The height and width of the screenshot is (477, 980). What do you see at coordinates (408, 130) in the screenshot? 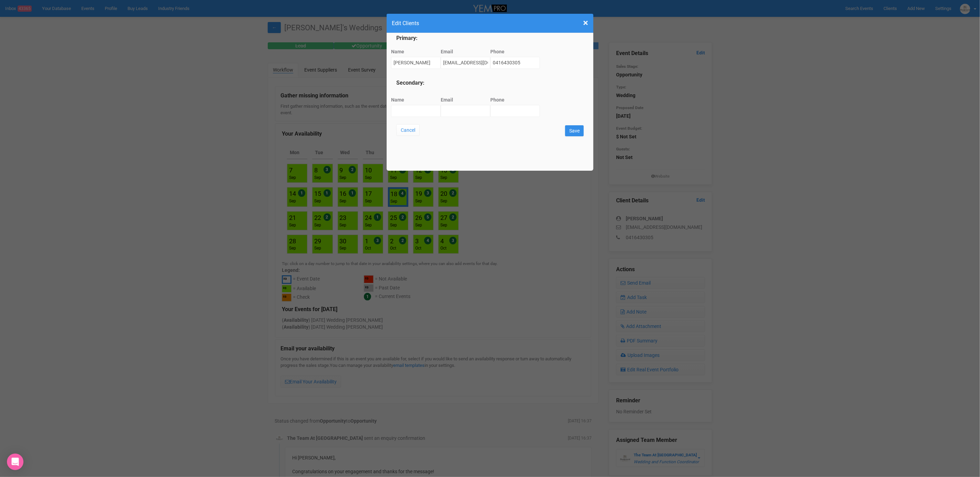
I see `button: Cancel` at bounding box center [408, 130].